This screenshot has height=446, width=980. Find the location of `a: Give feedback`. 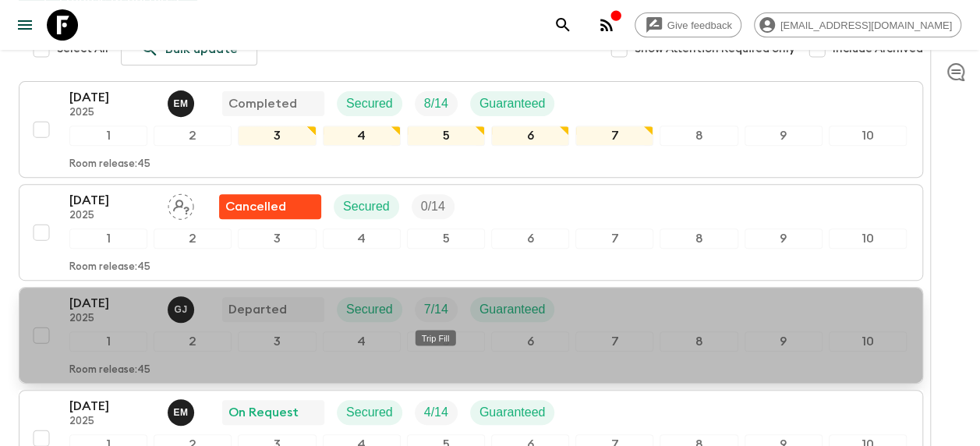

a: Give feedback is located at coordinates (688, 25).